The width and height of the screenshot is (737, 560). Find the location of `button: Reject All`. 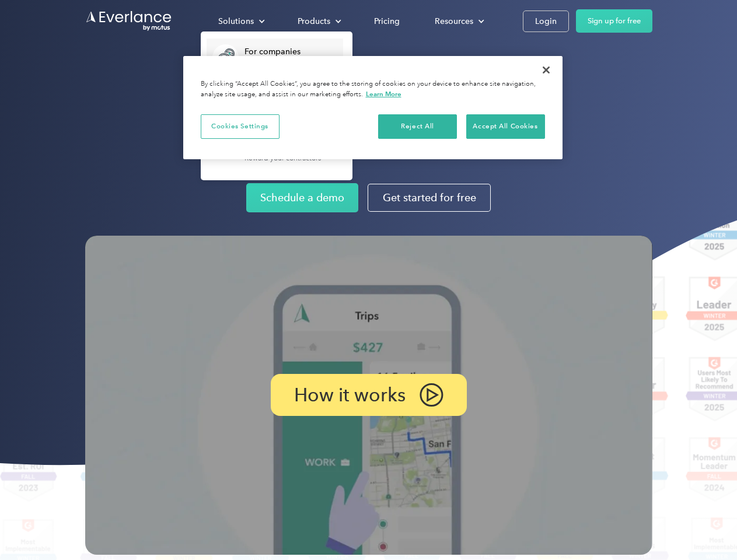

button: Reject All is located at coordinates (418, 127).